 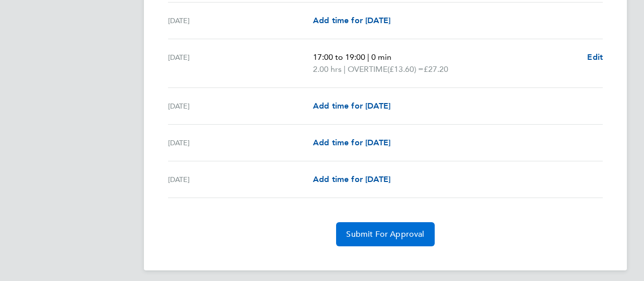 I want to click on span: 0 min, so click(x=382, y=57).